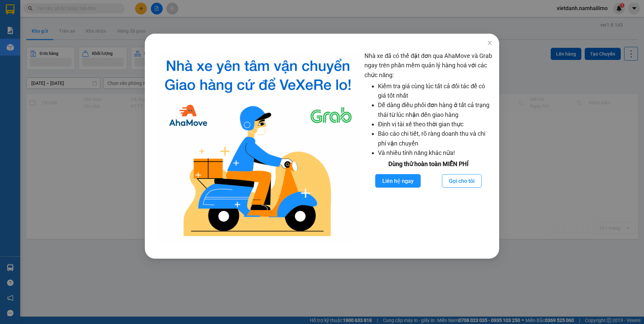 The height and width of the screenshot is (324, 644). What do you see at coordinates (462, 181) in the screenshot?
I see `span: Gọi cho tôi` at bounding box center [462, 181].